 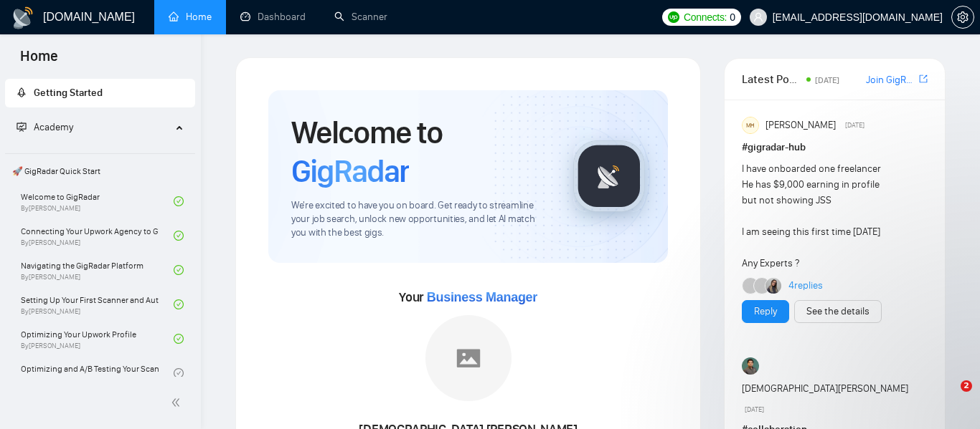 What do you see at coordinates (771, 79) in the screenshot?
I see `span: Latest Posts from the GigRadar Community` at bounding box center [771, 79].